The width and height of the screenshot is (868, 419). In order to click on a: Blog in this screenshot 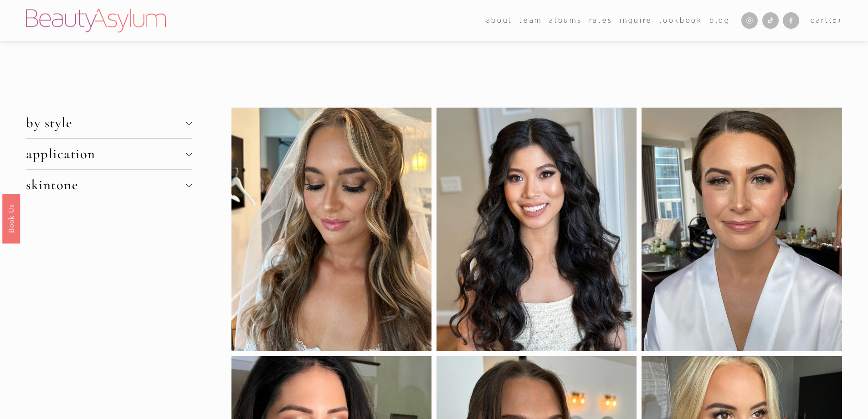, I will do `click(720, 20)`.